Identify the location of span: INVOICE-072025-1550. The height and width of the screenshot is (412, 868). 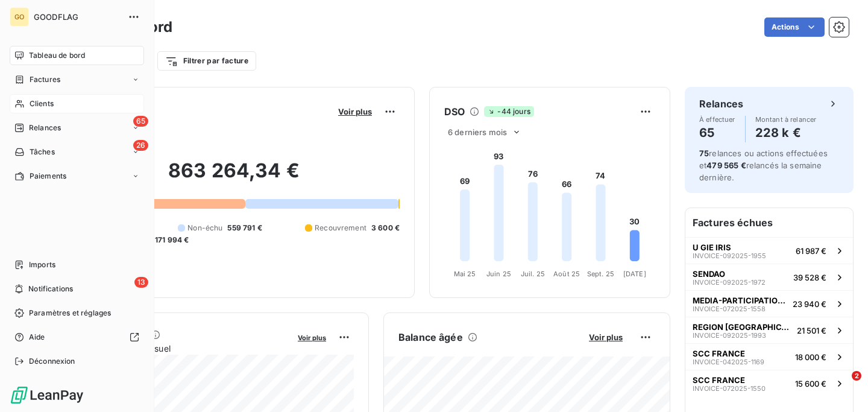
(729, 388).